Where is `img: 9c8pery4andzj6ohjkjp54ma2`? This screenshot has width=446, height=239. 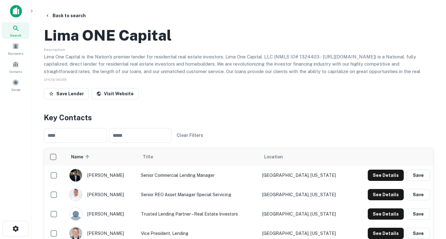 img: 9c8pery4andzj6ohjkjp54ma2 is located at coordinates (76, 214).